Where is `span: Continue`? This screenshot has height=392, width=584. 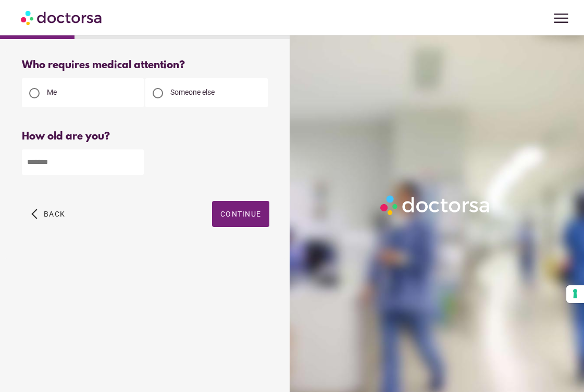
span: Continue is located at coordinates (241, 214).